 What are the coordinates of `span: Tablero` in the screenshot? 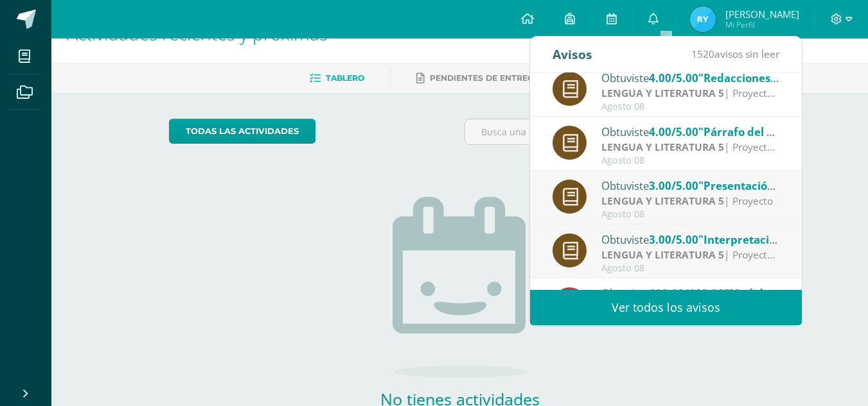 It's located at (345, 77).